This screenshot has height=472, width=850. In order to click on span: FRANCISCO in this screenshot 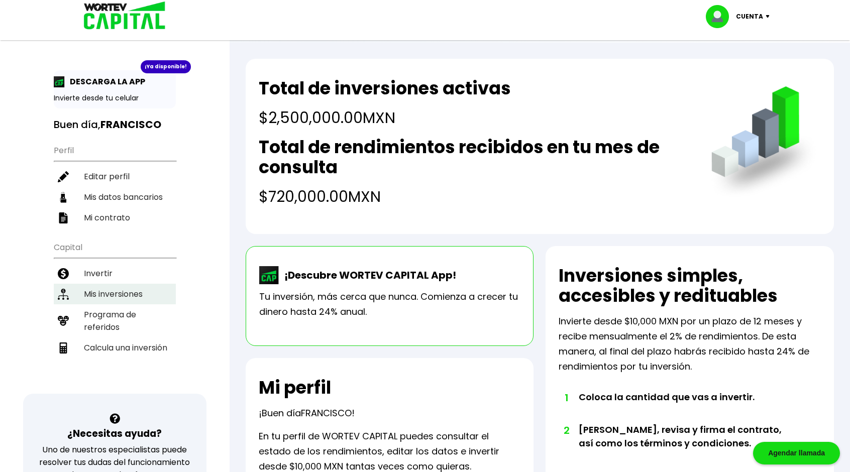, I will do `click(326, 413)`.